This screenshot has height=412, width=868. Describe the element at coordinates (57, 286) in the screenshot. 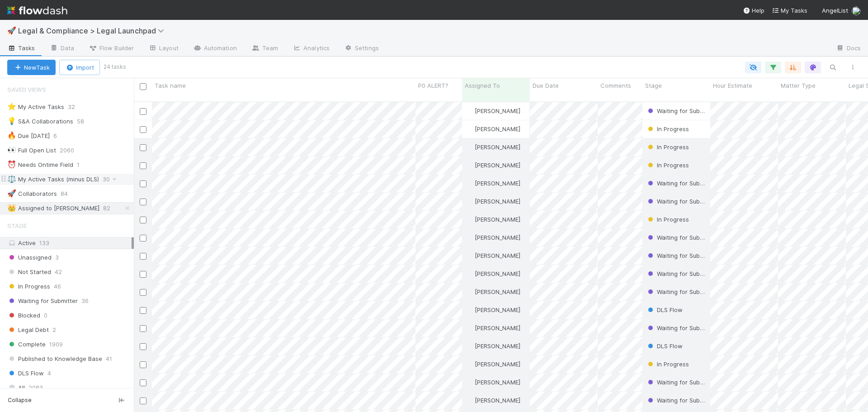

I see `span: 46` at that location.